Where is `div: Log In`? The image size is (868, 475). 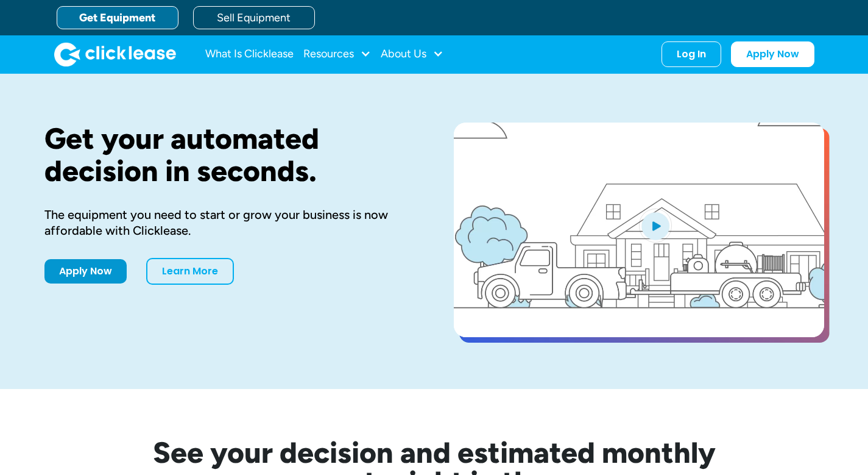 div: Log In is located at coordinates (691, 54).